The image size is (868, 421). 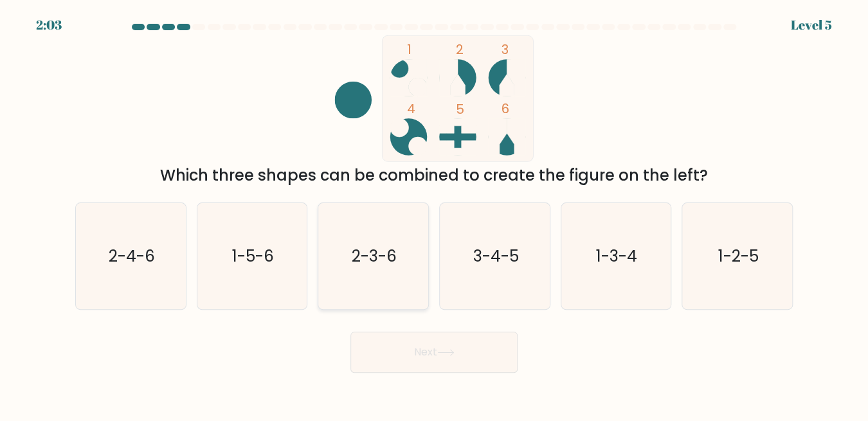 I want to click on div: Level 5, so click(x=812, y=25).